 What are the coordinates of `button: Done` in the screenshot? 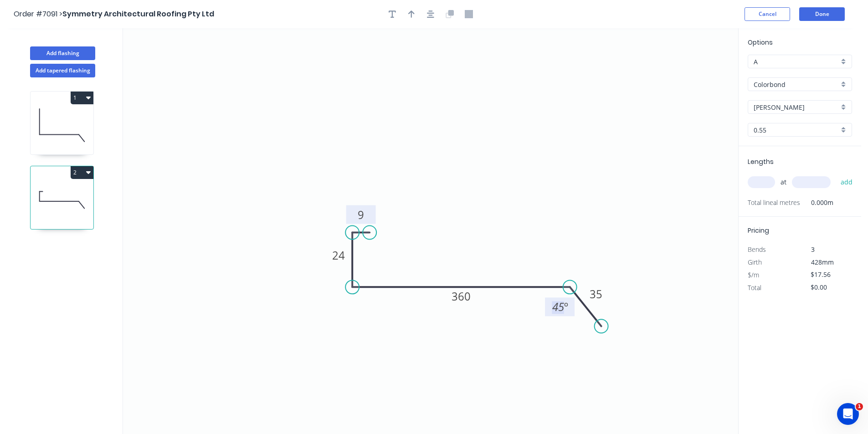 It's located at (822, 14).